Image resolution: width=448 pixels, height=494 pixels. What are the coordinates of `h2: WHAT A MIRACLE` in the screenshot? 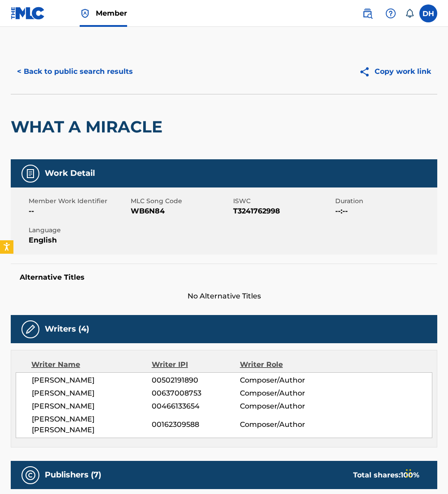 It's located at (88, 127).